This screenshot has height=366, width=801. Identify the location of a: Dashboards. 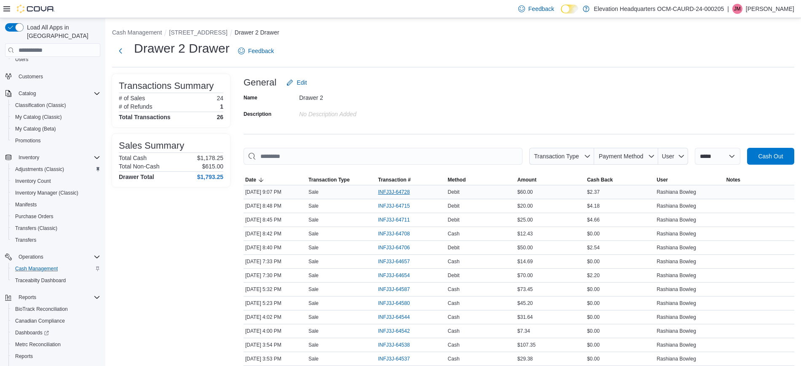
(56, 333).